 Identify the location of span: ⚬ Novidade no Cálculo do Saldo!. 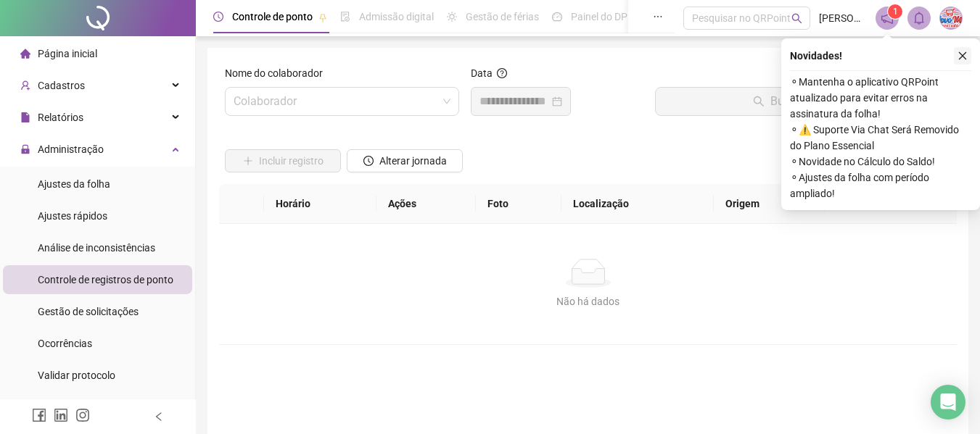
(881, 161).